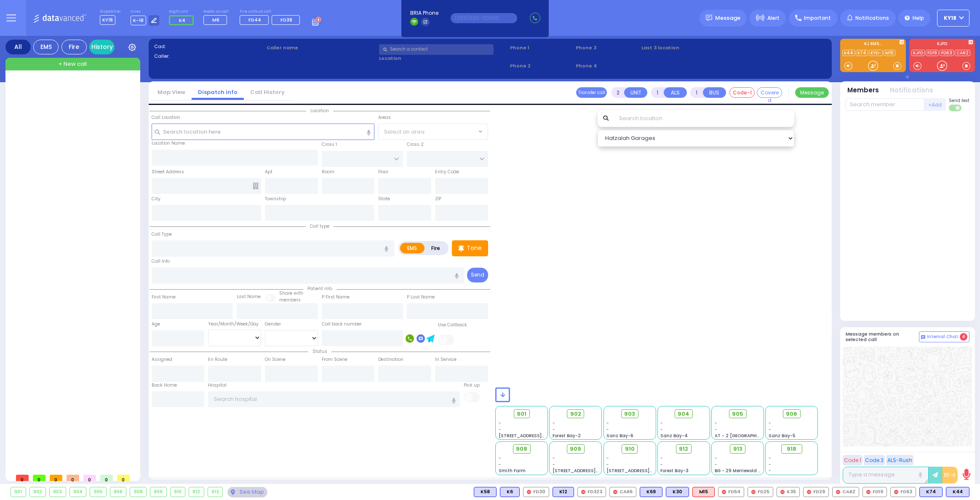 This screenshot has width=980, height=500. I want to click on label: Back Home, so click(164, 386).